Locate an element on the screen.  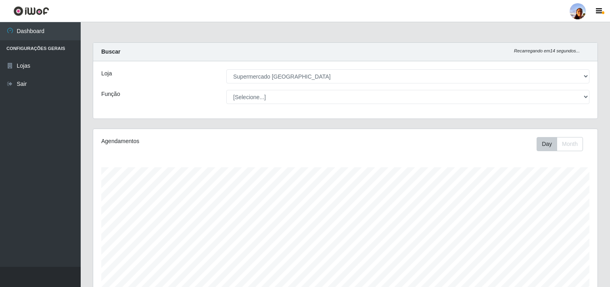
label: Loja is located at coordinates (107, 73).